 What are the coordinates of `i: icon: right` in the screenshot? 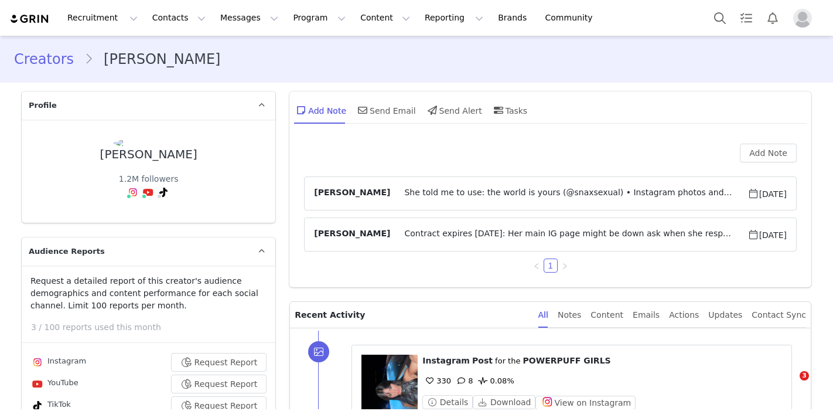 It's located at (565, 266).